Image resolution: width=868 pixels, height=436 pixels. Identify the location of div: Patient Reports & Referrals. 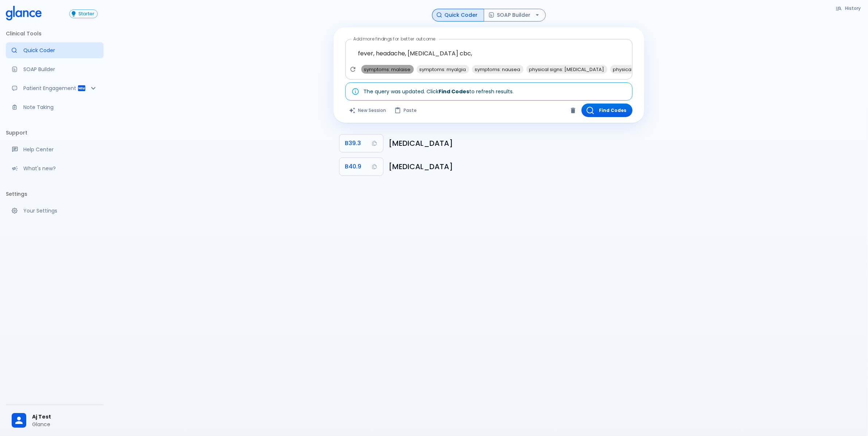
(55, 88).